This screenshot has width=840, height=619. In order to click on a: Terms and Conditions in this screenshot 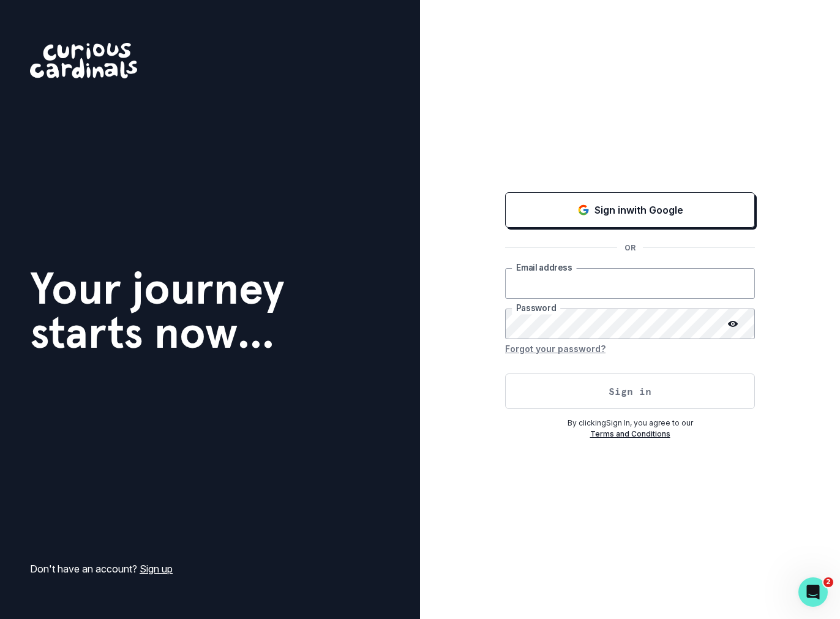, I will do `click(630, 433)`.